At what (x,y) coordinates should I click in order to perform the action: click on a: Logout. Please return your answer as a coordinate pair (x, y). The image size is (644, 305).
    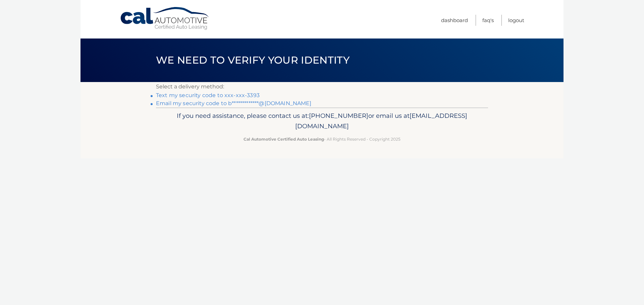
    Looking at the image, I should click on (516, 20).